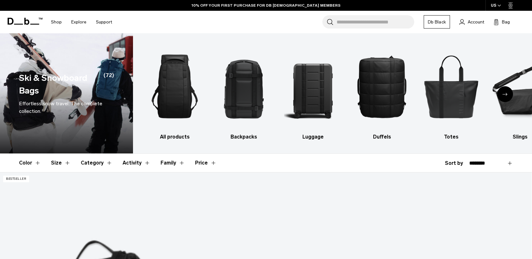 This screenshot has width=532, height=259. Describe the element at coordinates (502, 22) in the screenshot. I see `button: Bag` at that location.